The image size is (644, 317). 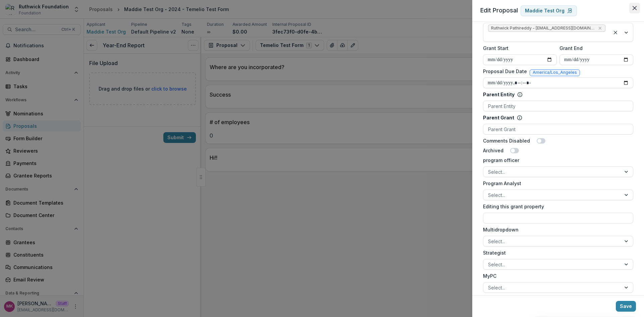 What do you see at coordinates (594, 48) in the screenshot?
I see `label: Grant End` at bounding box center [594, 48].